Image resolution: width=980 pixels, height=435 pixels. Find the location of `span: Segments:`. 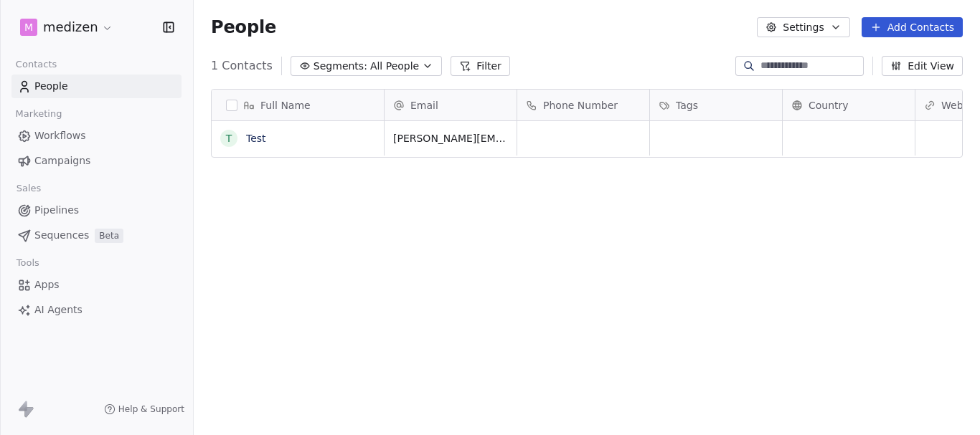

span: Segments: is located at coordinates (340, 66).